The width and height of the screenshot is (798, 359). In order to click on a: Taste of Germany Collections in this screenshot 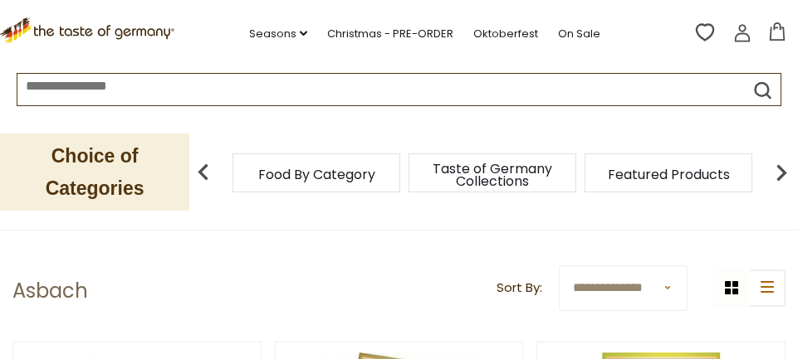, I will do `click(492, 175)`.